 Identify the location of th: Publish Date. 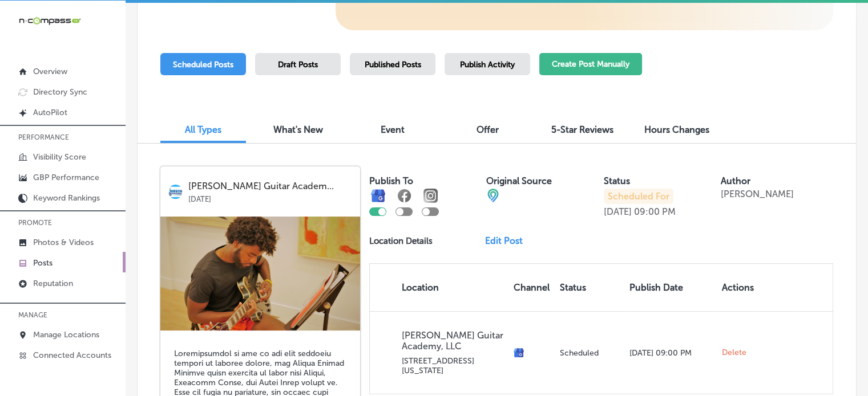
(671, 288).